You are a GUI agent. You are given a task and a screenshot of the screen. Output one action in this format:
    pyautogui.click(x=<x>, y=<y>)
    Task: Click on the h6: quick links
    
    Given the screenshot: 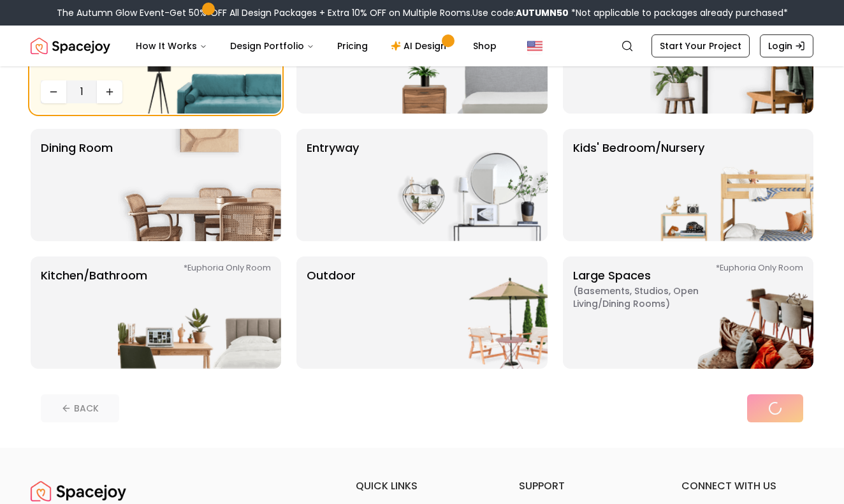 What is the action you would take?
    pyautogui.click(x=422, y=486)
    